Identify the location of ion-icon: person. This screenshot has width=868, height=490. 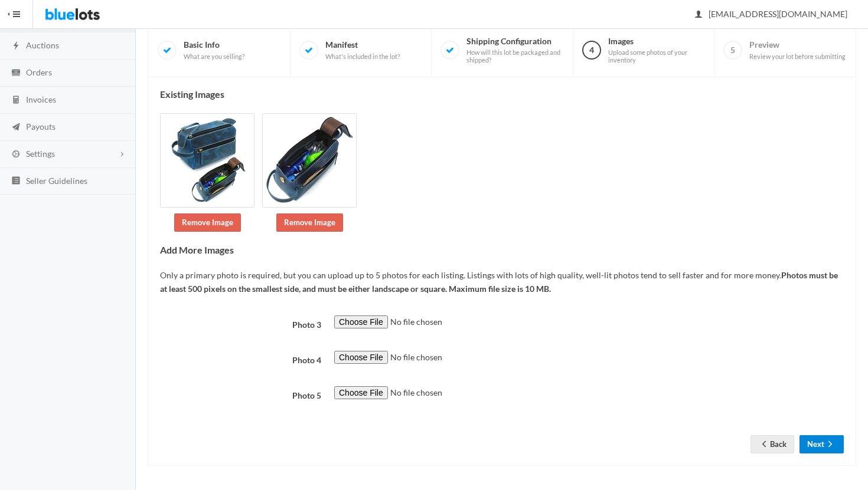
(698, 14).